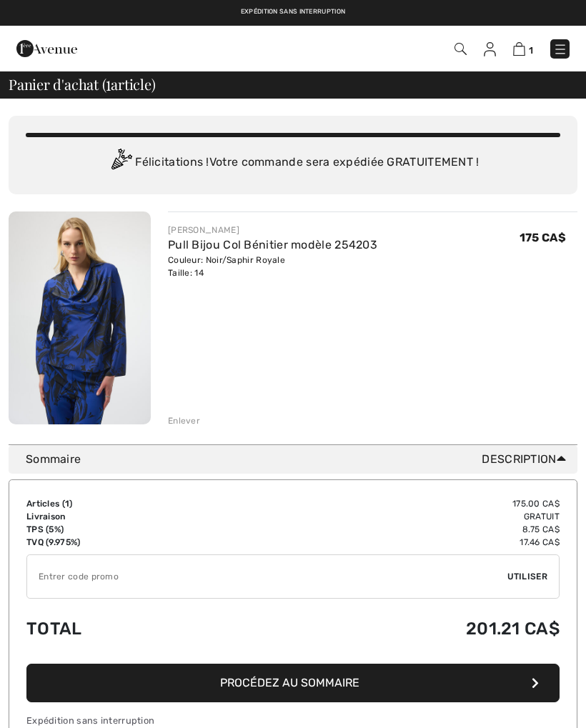 This screenshot has width=586, height=728. Describe the element at coordinates (293, 162) in the screenshot. I see `div: Félicitations ! Votre commande sera expédiée GRATUITEMENT !` at that location.